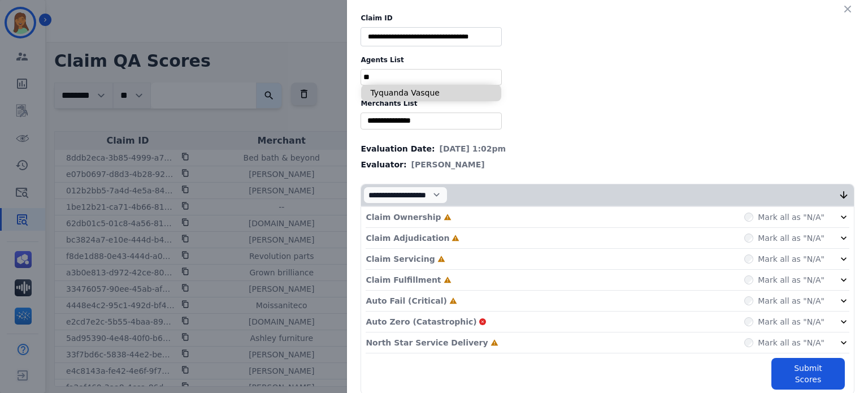  I want to click on p: Claim Fulfillment, so click(403, 280).